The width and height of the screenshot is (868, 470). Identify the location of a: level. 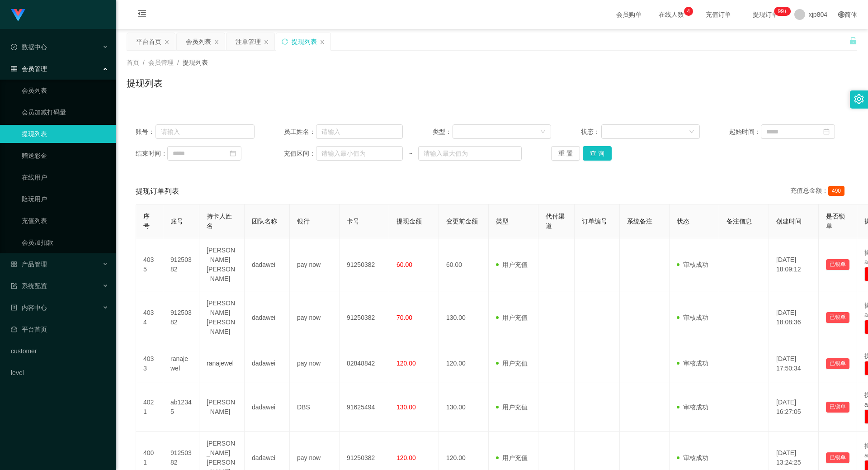
(60, 372).